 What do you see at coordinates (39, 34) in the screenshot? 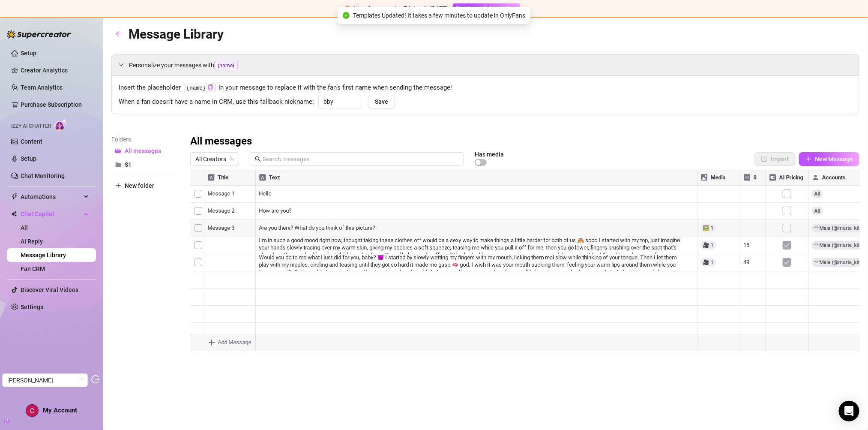
I see `img: logo-BBDzfeDw.svg` at bounding box center [39, 34].